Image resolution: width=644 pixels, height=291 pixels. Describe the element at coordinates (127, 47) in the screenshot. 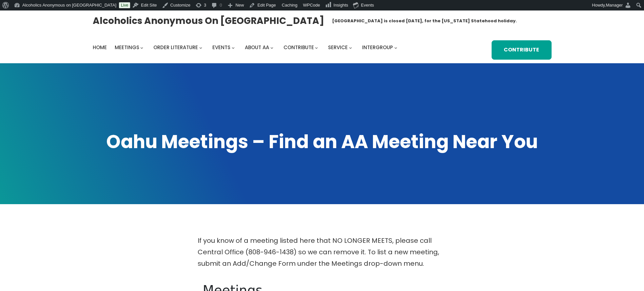

I see `span: Meetings` at that location.